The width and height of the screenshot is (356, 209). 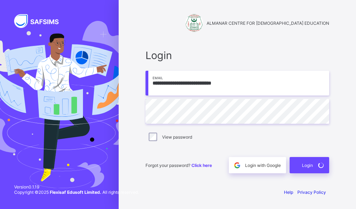 I want to click on span: Version 0.1.19, so click(x=76, y=187).